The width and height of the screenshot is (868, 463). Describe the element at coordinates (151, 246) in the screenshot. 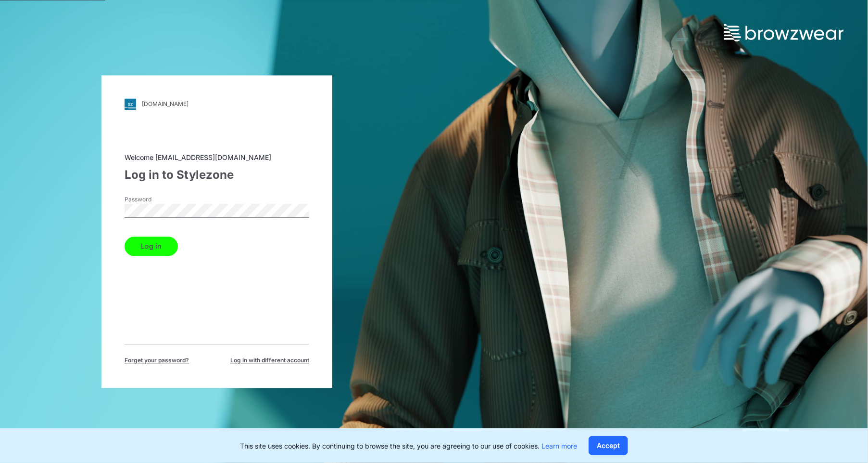

I see `button: Log in` at that location.